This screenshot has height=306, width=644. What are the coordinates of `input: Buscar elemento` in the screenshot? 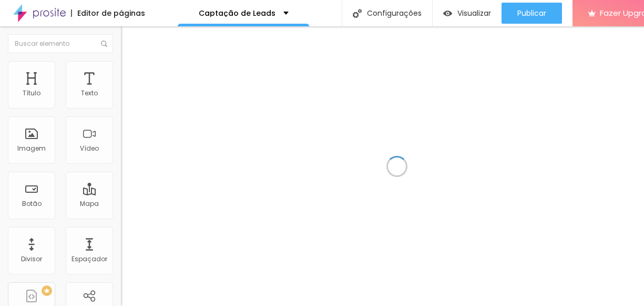 It's located at (60, 44).